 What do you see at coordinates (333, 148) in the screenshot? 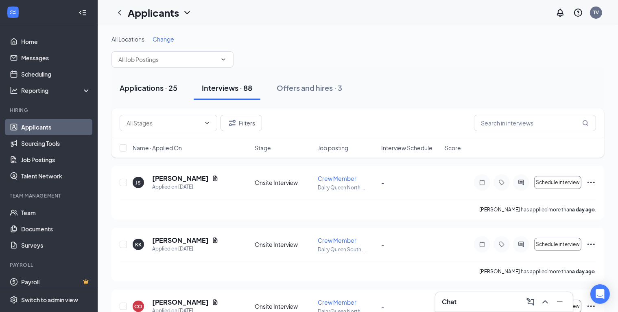
I see `span: Job posting` at bounding box center [333, 148].